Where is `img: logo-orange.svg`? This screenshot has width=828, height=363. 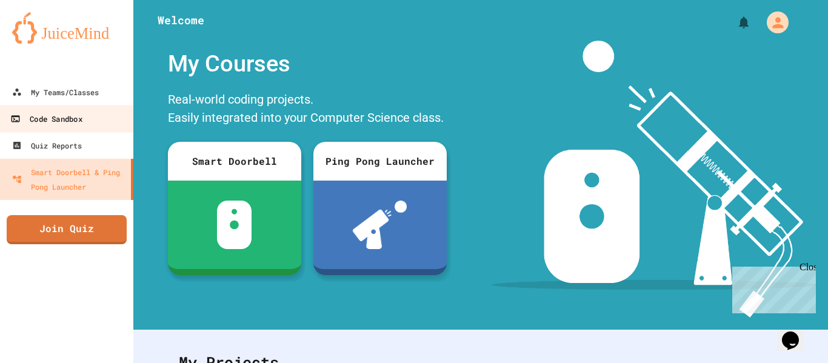
img: logo-orange.svg is located at coordinates (67, 28).